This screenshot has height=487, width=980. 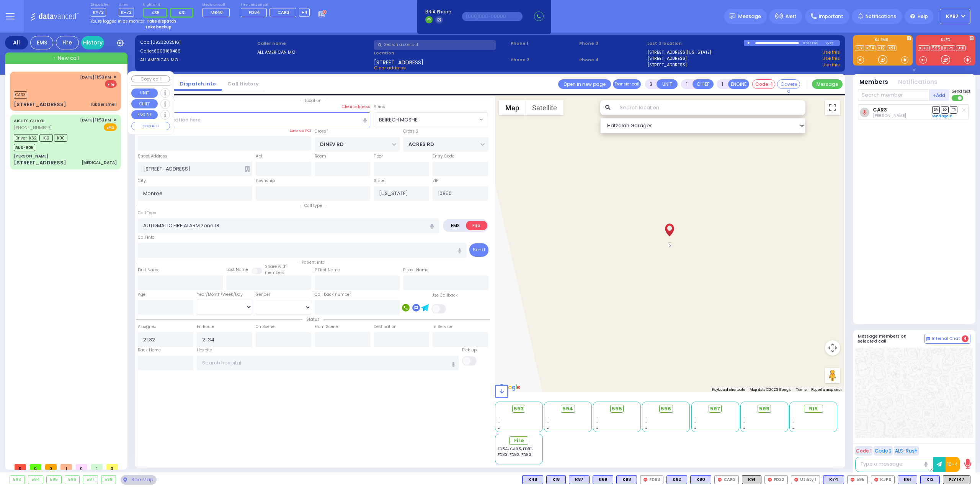 I want to click on span: Phone 1, so click(x=544, y=43).